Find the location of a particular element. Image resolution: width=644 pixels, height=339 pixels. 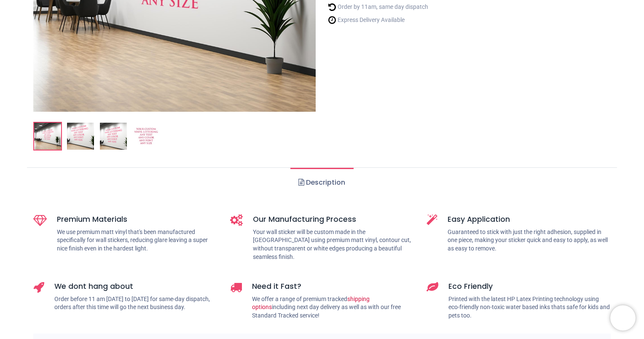

h5: Eco Friendly is located at coordinates (529, 286).